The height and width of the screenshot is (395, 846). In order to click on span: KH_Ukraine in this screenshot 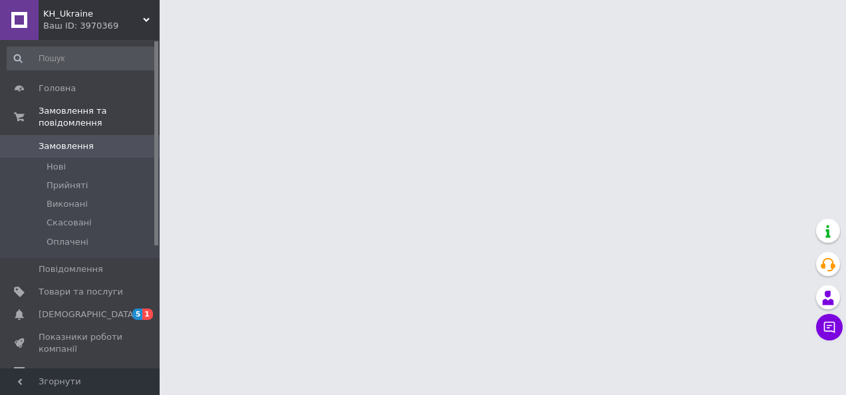, I will do `click(93, 14)`.